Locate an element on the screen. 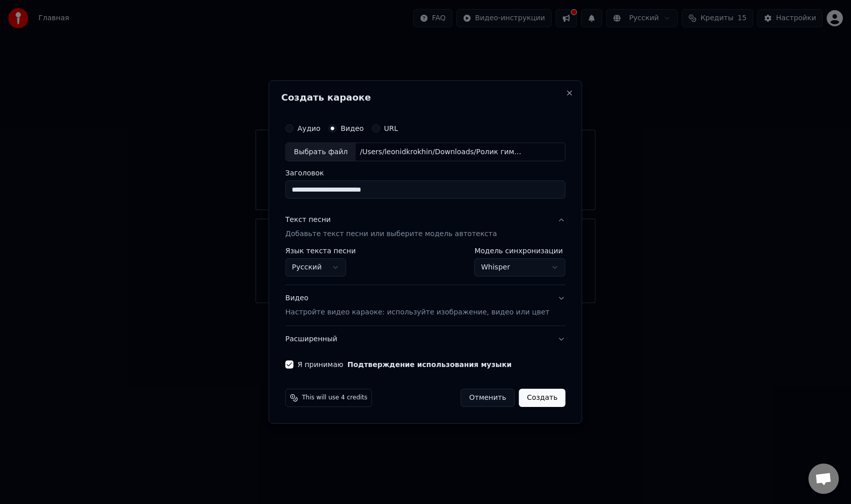 The height and width of the screenshot is (504, 851). div: Видео is located at coordinates (417, 306).